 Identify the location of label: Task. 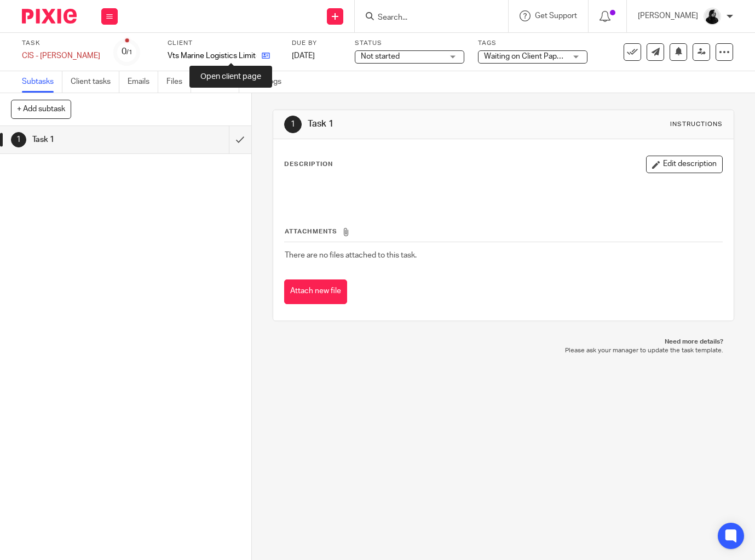
(61, 43).